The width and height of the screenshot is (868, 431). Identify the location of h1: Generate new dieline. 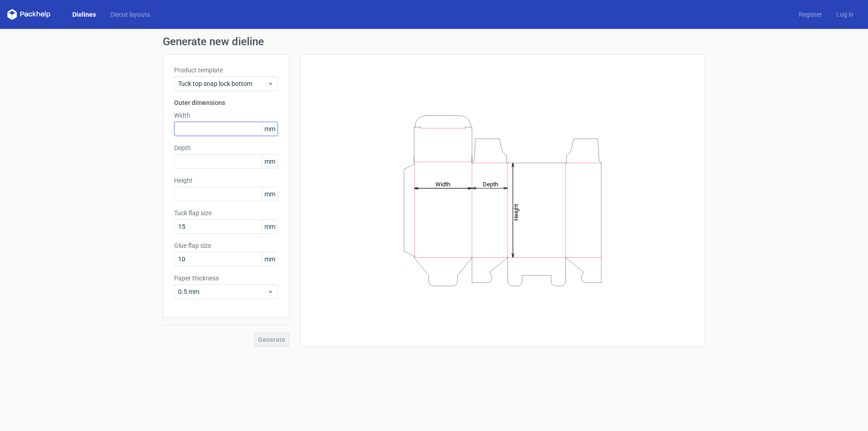
(434, 42).